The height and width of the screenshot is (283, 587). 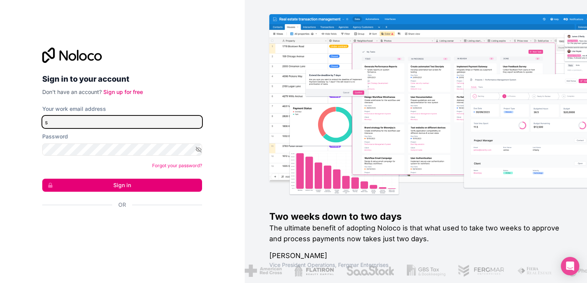 What do you see at coordinates (177, 166) in the screenshot?
I see `a: Forgot your password?` at bounding box center [177, 166].